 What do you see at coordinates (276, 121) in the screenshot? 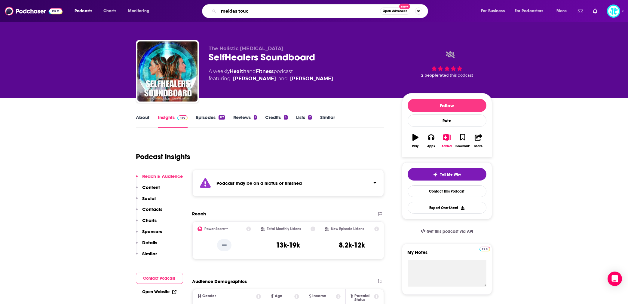
I see `a: Credits3` at bounding box center [276, 121].